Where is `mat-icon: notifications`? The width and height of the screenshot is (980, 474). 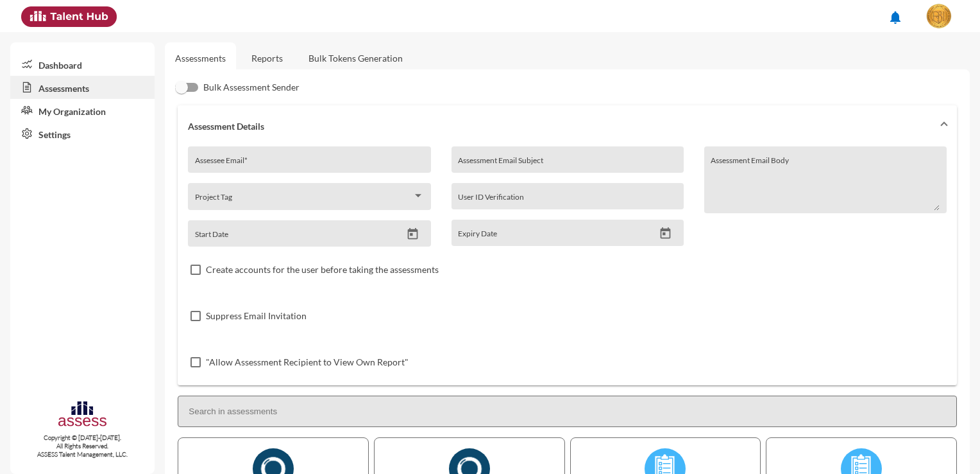 mat-icon: notifications is located at coordinates (896, 18).